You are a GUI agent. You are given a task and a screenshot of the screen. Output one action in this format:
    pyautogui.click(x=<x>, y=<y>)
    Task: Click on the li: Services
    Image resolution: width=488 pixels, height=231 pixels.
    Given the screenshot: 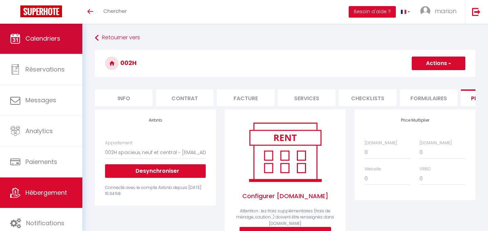 What is the action you would take?
    pyautogui.click(x=307, y=98)
    